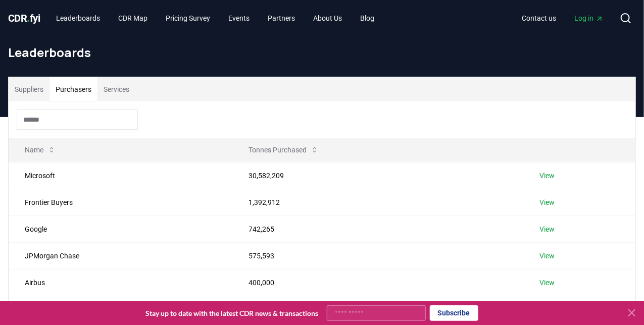  What do you see at coordinates (589, 18) in the screenshot?
I see `a: Log in` at bounding box center [589, 18].